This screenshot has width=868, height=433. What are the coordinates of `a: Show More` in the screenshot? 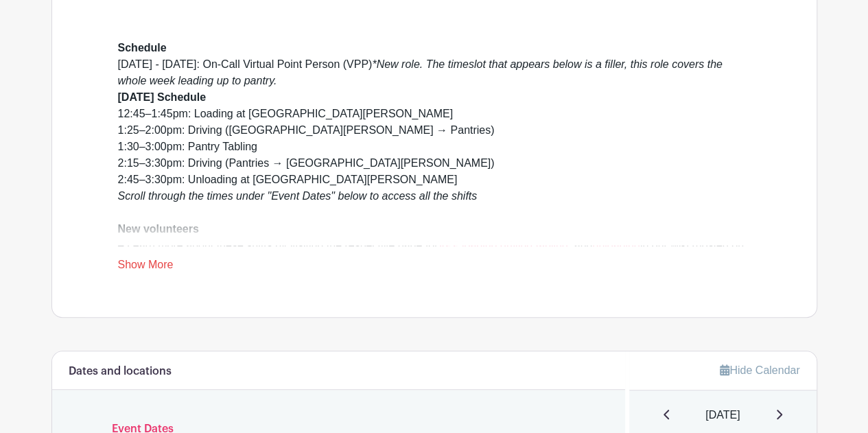 It's located at (145, 267).